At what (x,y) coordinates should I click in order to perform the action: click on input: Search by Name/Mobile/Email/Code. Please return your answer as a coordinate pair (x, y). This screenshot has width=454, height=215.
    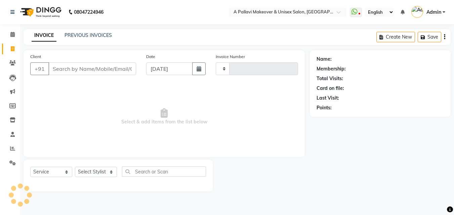
    Looking at the image, I should click on (92, 69).